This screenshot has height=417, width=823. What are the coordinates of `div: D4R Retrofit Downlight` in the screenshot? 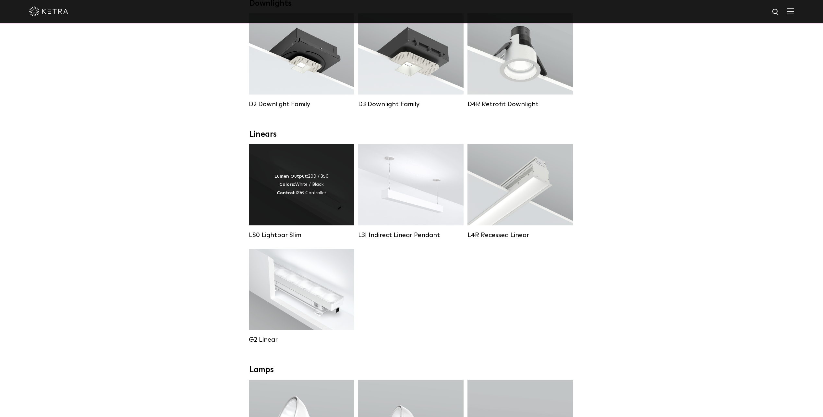 It's located at (520, 104).